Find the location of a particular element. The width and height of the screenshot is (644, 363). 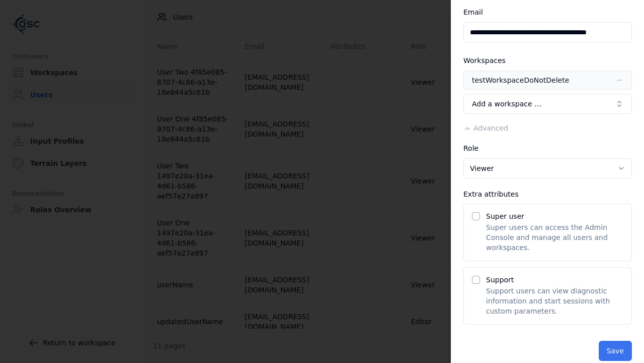

span: Advanced is located at coordinates (491, 128).